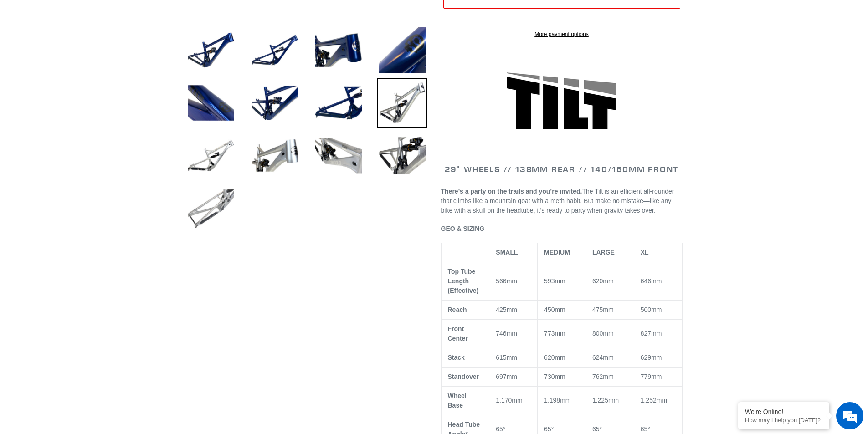 The image size is (868, 434). What do you see at coordinates (89, 265) in the screenshot?
I see `textarea: Type your message and hit 'Enter'` at bounding box center [89, 265].